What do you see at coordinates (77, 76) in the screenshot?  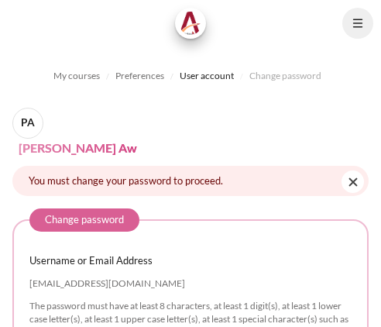 I see `a: My courses` at bounding box center [77, 76].